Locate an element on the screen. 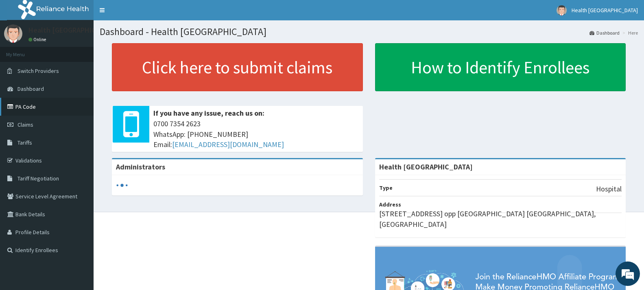 The image size is (644, 290). span: Dashboard is located at coordinates (31, 89).